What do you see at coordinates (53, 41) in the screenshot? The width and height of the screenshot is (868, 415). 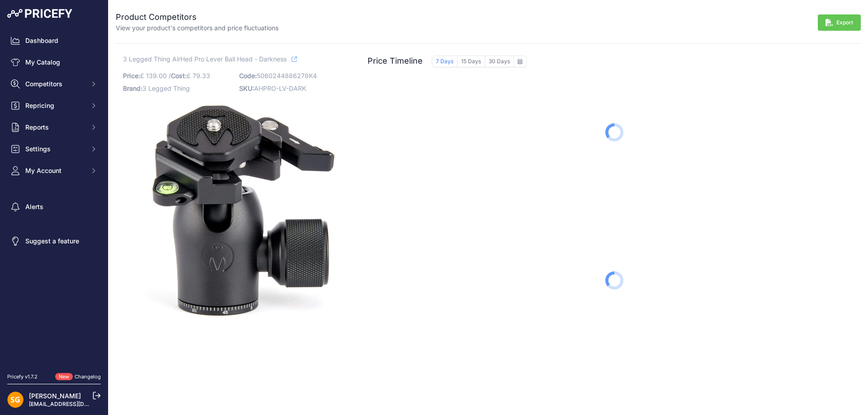 I see `a: Dashboard` at bounding box center [53, 41].